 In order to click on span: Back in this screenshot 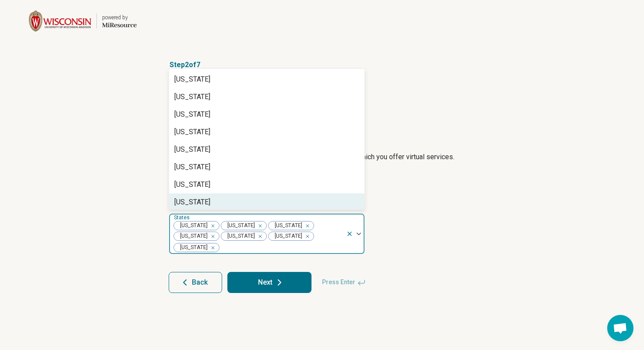, I will do `click(200, 282)`.